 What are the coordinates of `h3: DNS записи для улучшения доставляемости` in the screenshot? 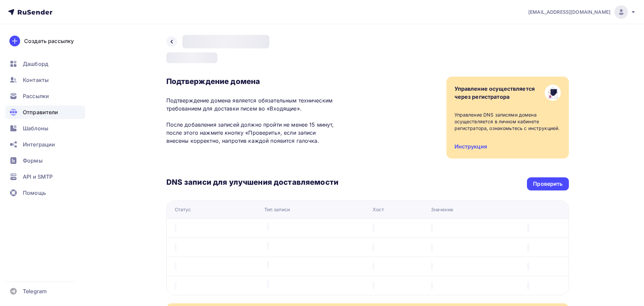 It's located at (252, 183).